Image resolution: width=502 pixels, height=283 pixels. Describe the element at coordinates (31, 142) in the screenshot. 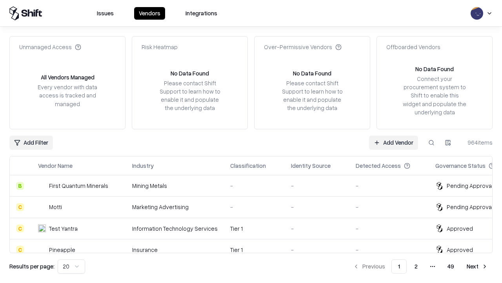

I see `button: Add Filter` at that location.